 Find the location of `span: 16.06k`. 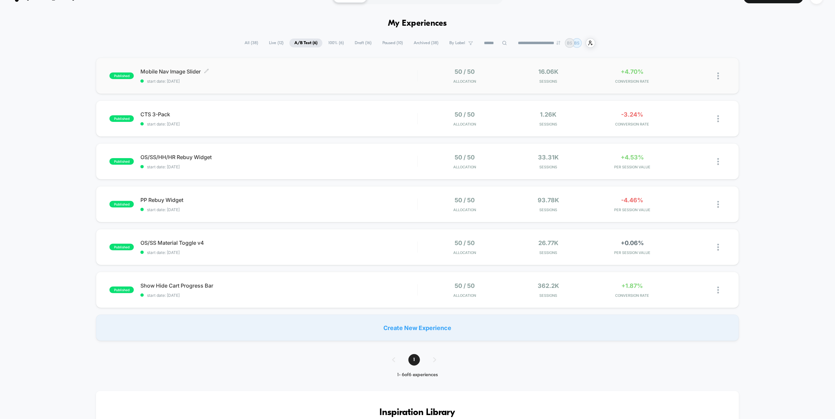

span: 16.06k is located at coordinates (548, 72).